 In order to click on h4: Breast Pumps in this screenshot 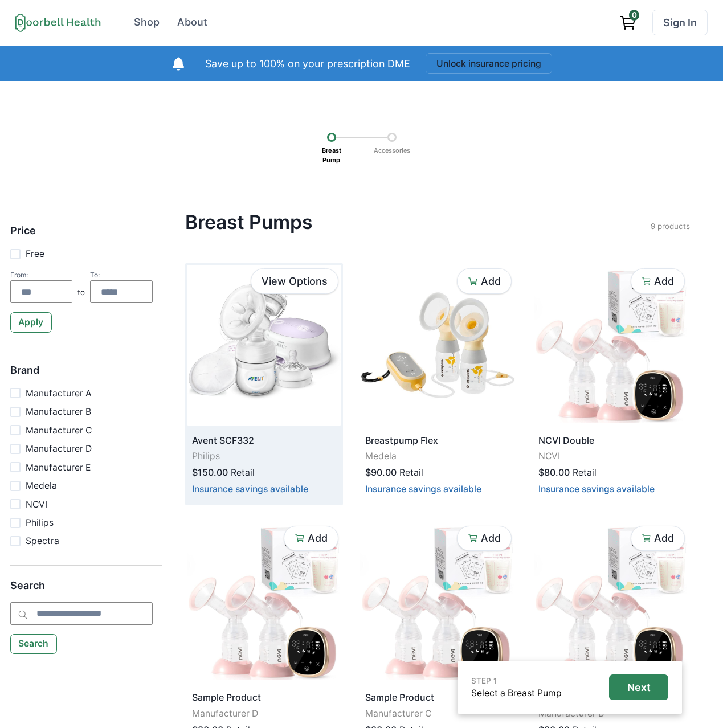, I will do `click(418, 222)`.